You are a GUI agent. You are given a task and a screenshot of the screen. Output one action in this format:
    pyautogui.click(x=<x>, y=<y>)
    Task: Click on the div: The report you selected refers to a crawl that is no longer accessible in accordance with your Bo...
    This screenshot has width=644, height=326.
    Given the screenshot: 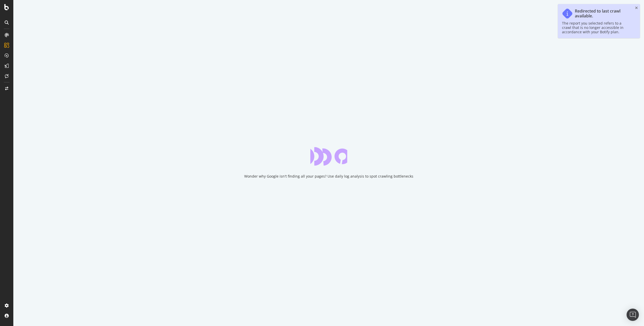 What is the action you would take?
    pyautogui.click(x=596, y=27)
    